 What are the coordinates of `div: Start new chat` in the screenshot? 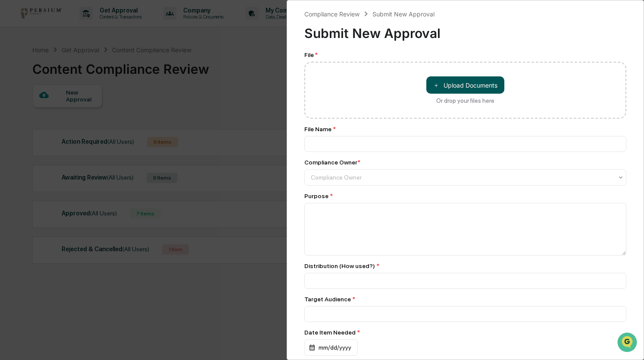 It's located at (85, 70).